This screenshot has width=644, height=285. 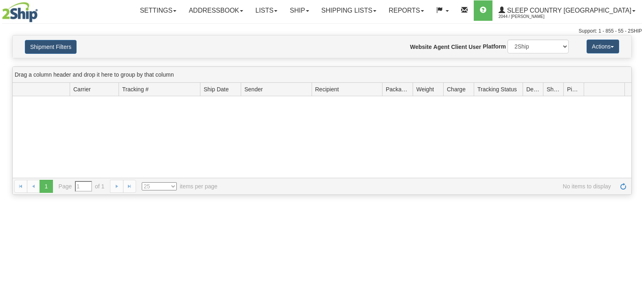 What do you see at coordinates (442, 47) in the screenshot?
I see `label: Agent` at bounding box center [442, 47].